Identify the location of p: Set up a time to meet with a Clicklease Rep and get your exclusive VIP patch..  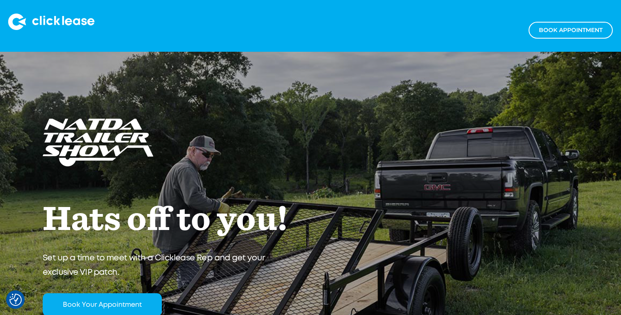
(160, 266).